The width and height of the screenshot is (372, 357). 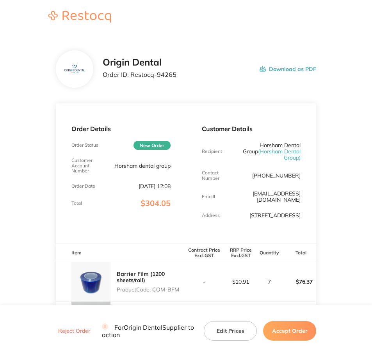 I want to click on img: ZGVvMDVtbw, so click(x=91, y=282).